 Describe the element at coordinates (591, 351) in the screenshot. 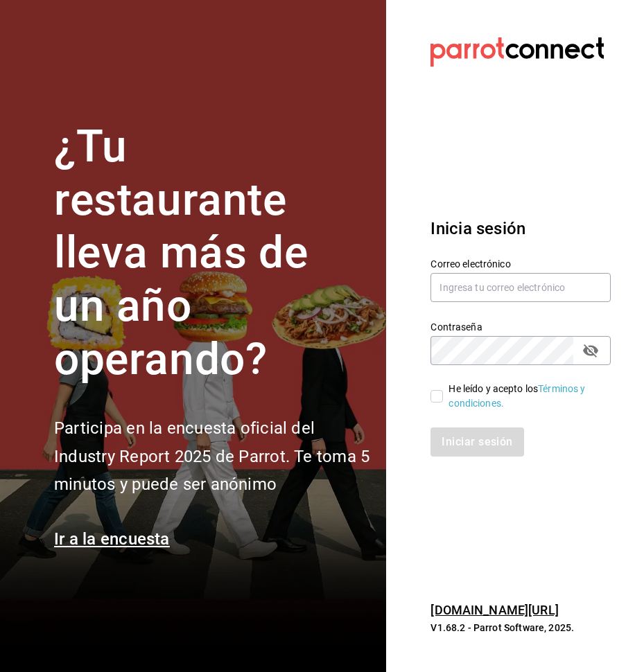

I see `button: passwordField` at that location.